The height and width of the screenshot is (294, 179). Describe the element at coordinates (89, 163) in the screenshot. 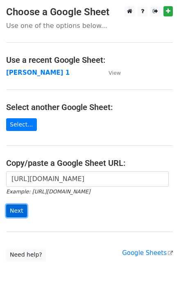

I see `h4: Copy/paste a Google Sheet URL:` at that location.